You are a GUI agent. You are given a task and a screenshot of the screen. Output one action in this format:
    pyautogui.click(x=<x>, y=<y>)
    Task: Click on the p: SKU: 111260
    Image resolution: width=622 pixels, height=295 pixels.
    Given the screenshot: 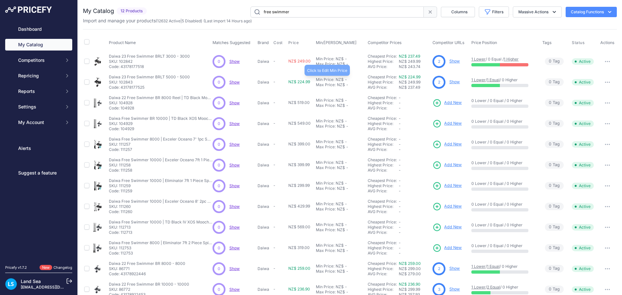 What is the action you would take?
    pyautogui.click(x=161, y=207)
    